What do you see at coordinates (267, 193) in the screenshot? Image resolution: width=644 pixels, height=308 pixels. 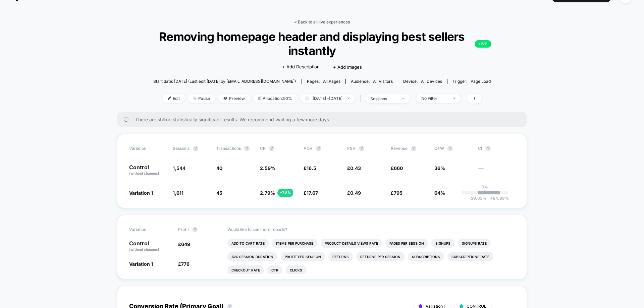 I see `span: 2.79 %` at bounding box center [267, 193].